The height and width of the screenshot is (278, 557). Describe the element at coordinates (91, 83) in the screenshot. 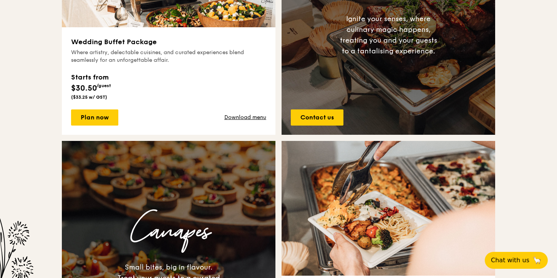

I see `div: $30.50` at that location.